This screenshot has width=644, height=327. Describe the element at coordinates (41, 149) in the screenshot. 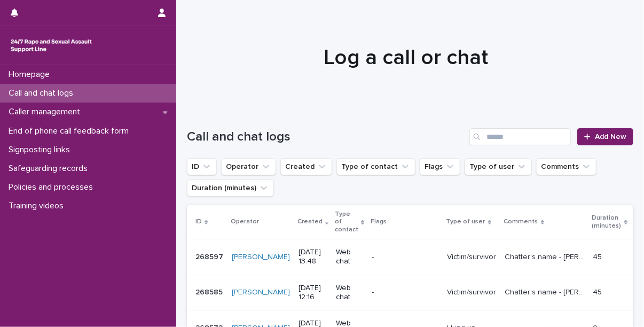

I see `p: Signposting links` at that location.